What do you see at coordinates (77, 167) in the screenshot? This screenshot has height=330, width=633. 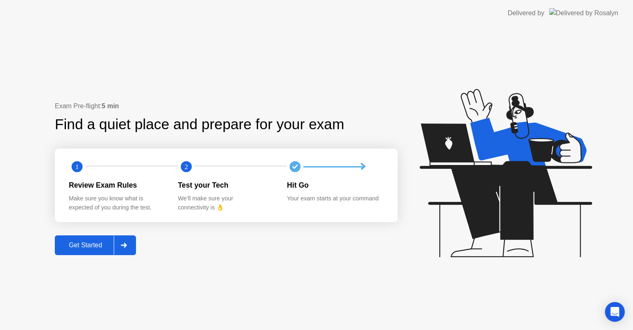 I see `text: 1` at bounding box center [77, 167].